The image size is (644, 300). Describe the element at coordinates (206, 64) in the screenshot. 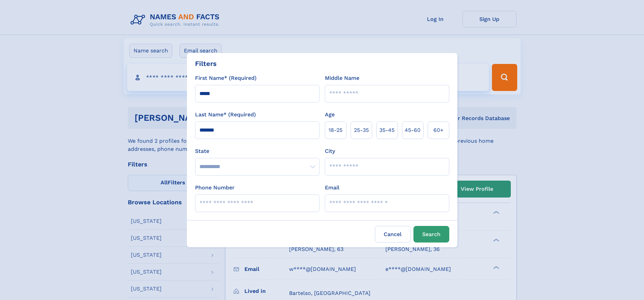

I see `div: Filters` at that location.